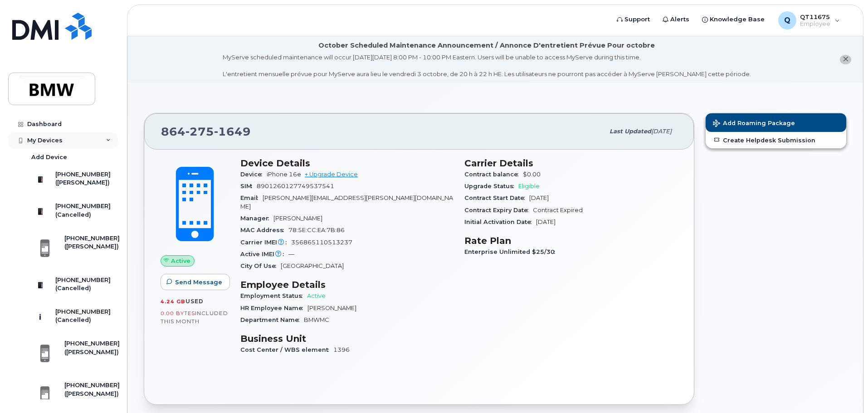 The height and width of the screenshot is (413, 868). I want to click on span: Last updated, so click(631, 131).